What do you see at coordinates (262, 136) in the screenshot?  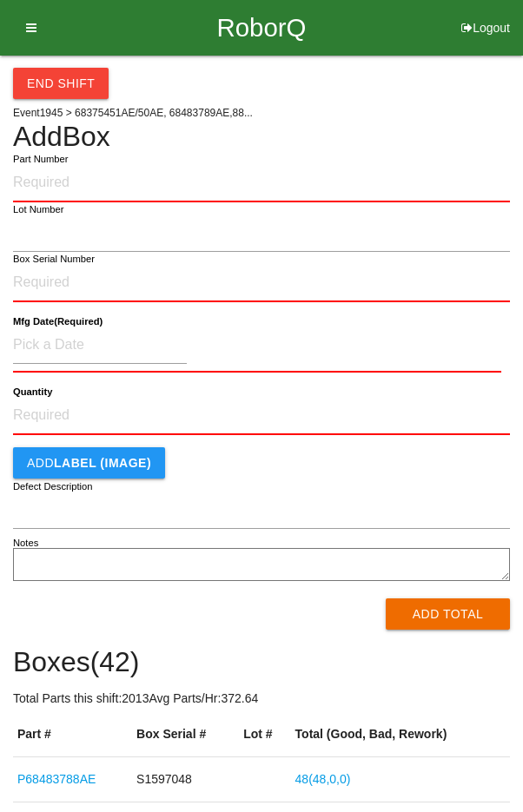 I see `h4: Add Box` at bounding box center [262, 136].